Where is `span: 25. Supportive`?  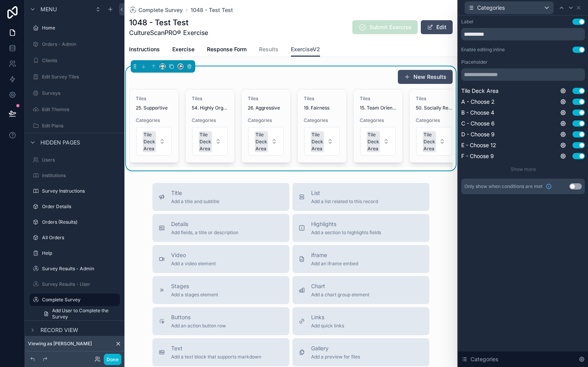 span: 25. Supportive is located at coordinates (151, 108).